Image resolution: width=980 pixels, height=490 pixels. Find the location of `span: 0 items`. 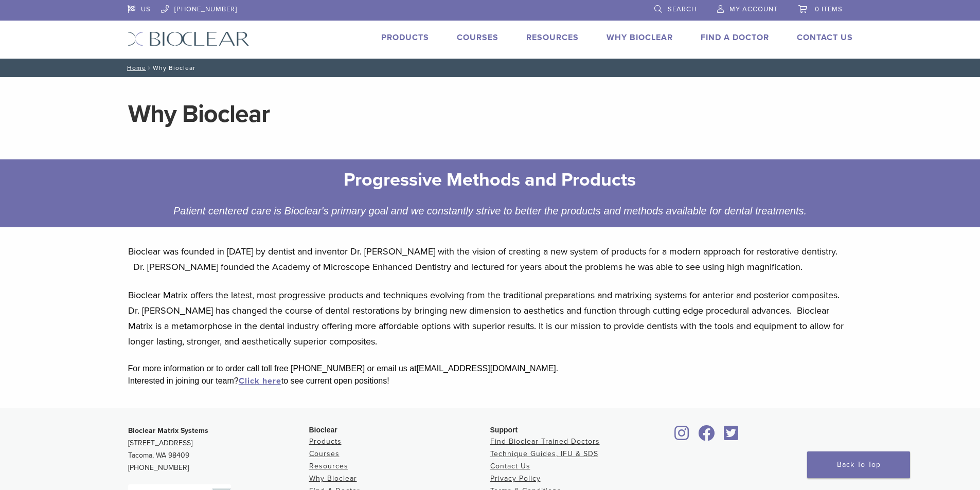

span: 0 items is located at coordinates (828, 9).